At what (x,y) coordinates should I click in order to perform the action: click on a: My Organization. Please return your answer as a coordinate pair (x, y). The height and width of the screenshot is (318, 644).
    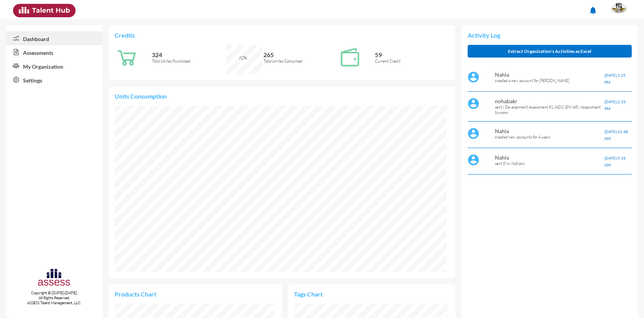
    Looking at the image, I should click on (54, 66).